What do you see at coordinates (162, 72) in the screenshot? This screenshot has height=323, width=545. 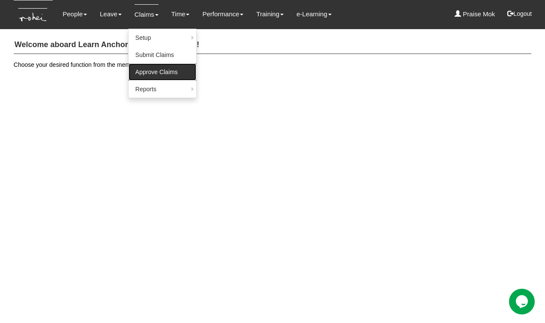 I see `a: Approve Claims` at bounding box center [162, 72].